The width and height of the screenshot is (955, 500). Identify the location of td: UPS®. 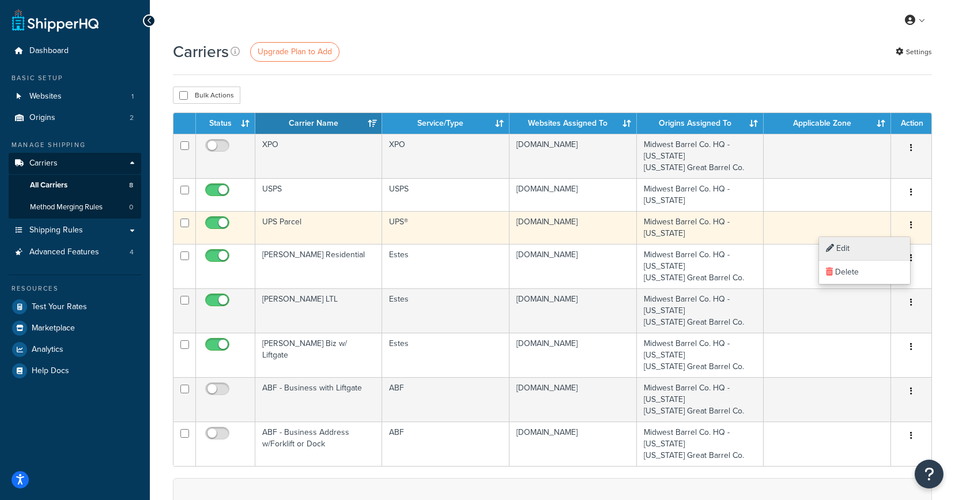
(446, 227).